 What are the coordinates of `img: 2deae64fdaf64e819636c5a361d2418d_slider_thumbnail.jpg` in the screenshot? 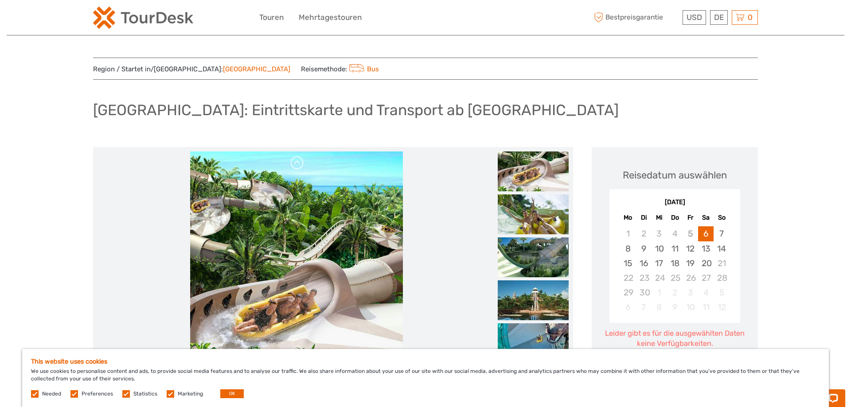 It's located at (533, 258).